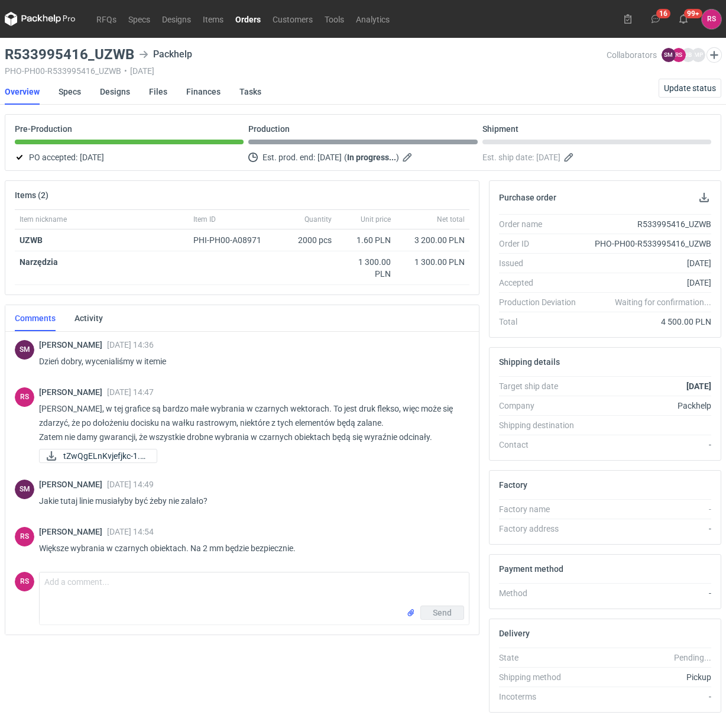  Describe the element at coordinates (371, 157) in the screenshot. I see `strong: In progress...` at that location.